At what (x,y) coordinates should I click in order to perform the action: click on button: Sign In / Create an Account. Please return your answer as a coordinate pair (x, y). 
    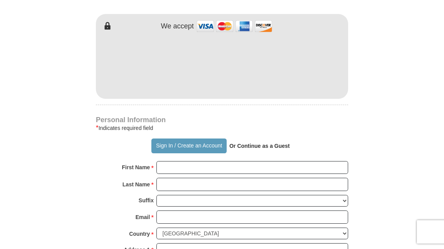
    Looking at the image, I should click on (189, 146).